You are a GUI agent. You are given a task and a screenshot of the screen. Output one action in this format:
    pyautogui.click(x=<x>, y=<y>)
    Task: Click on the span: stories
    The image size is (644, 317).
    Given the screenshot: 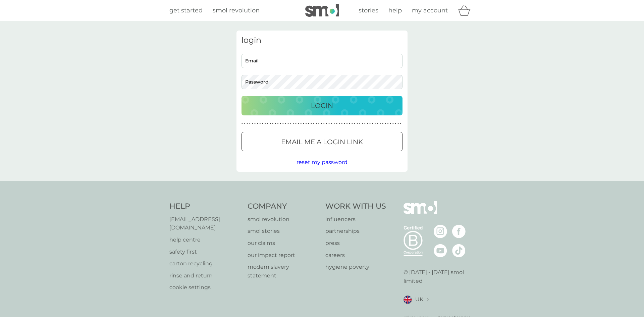 What is the action you would take?
    pyautogui.click(x=368, y=11)
    